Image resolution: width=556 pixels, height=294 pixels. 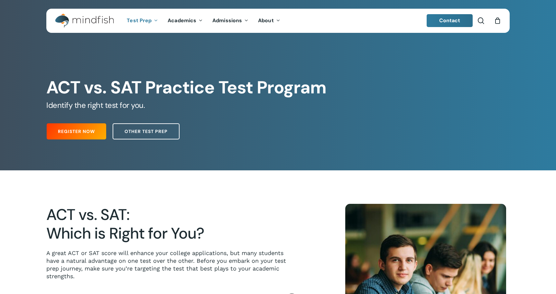 What do you see at coordinates (185, 21) in the screenshot?
I see `a: Academics` at bounding box center [185, 21].